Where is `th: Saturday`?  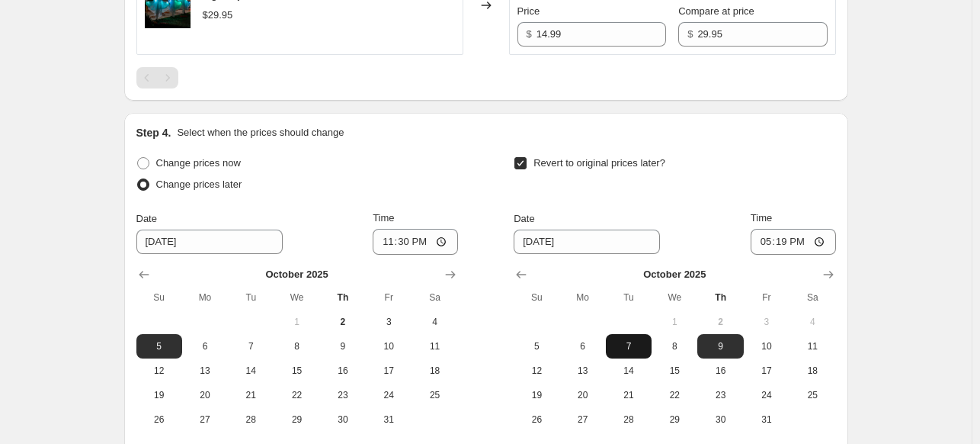 th: Saturday is located at coordinates (435, 297).